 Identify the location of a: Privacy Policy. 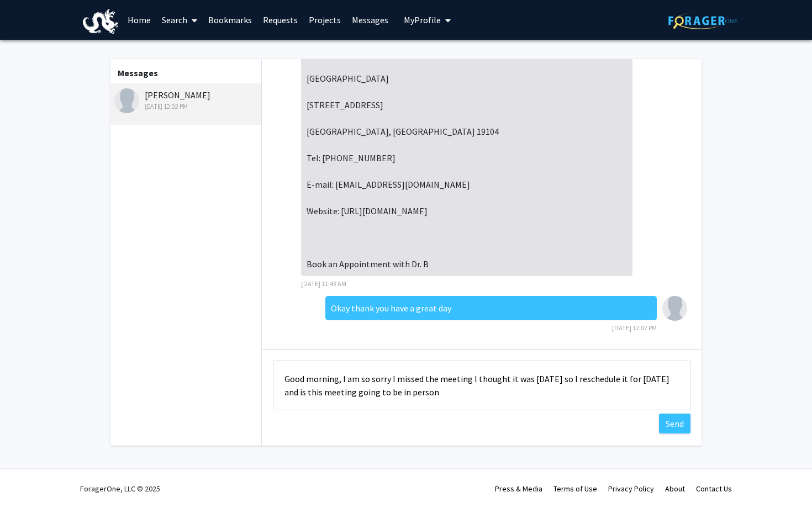
(631, 488).